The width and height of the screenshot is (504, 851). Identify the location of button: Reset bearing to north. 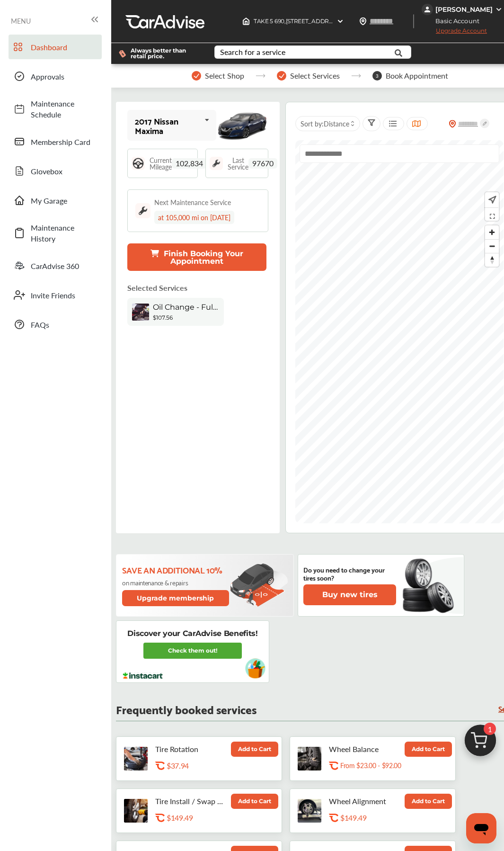
(491, 259).